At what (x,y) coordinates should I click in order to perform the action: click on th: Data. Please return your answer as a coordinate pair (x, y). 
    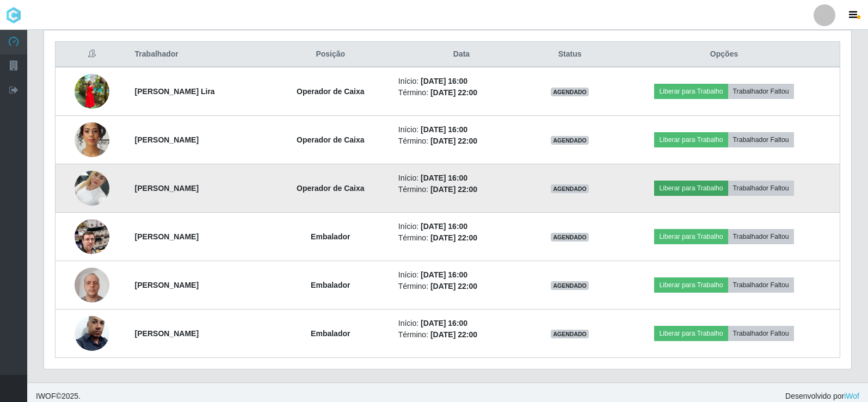
    Looking at the image, I should click on (461, 54).